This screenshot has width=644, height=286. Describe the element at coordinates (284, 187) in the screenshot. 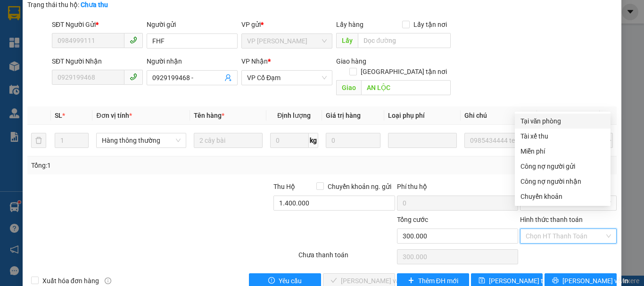

I see `span: Thu Hộ` at that location.